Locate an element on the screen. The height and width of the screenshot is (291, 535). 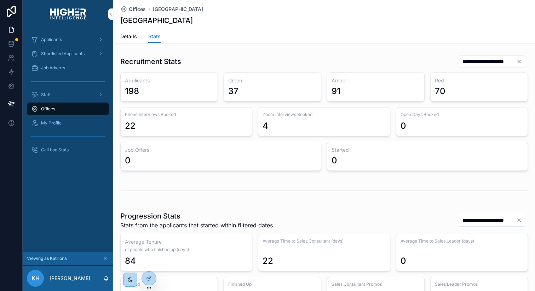
span: My Profile is located at coordinates (51, 123).